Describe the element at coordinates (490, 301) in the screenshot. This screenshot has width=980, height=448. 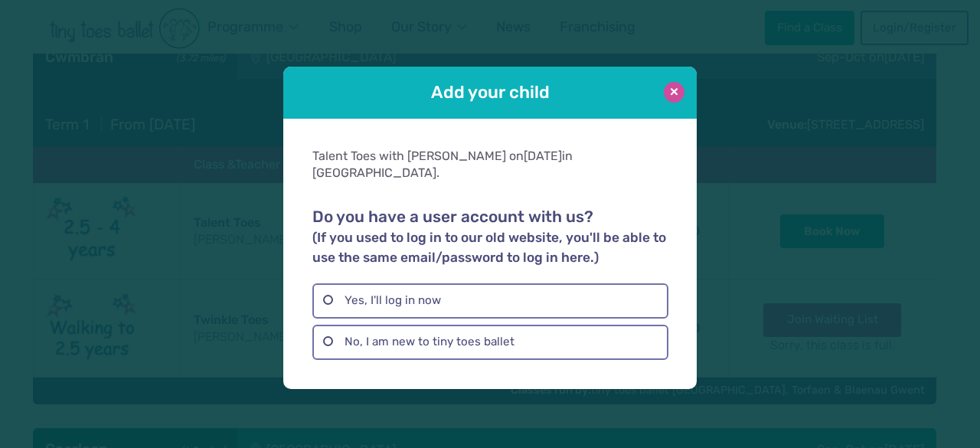
I see `label: Yes, I'll log in now` at that location.